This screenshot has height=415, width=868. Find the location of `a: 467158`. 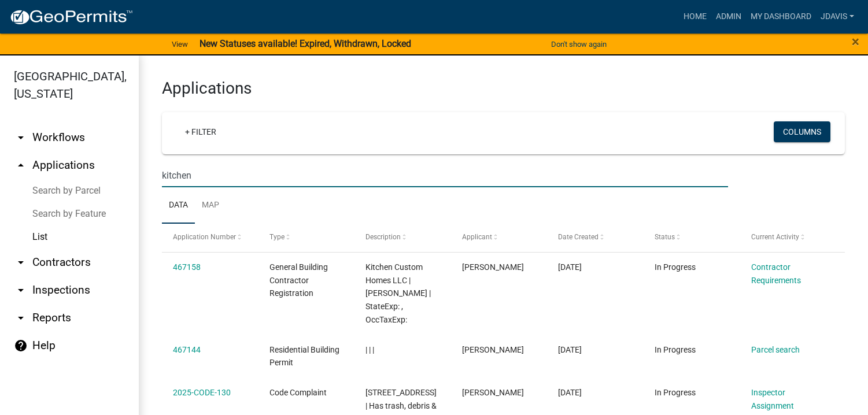

a: 467158 is located at coordinates (187, 267).